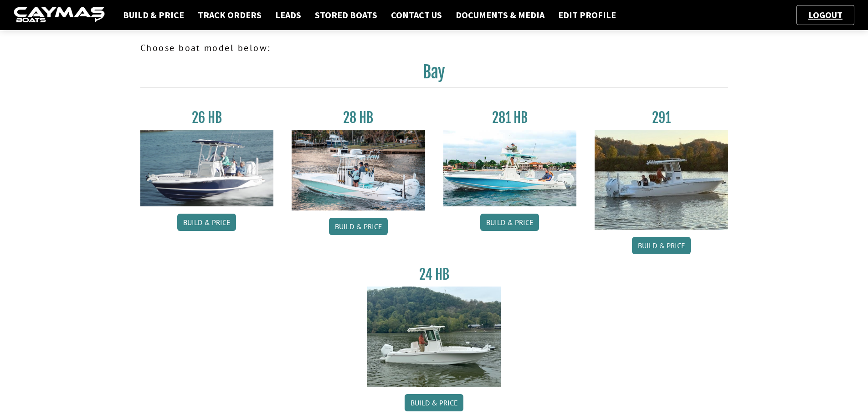  Describe the element at coordinates (434, 75) in the screenshot. I see `h2: Bay` at that location.